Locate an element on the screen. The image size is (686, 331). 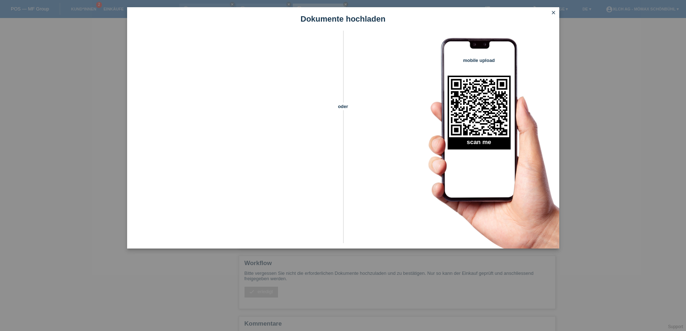
a: close is located at coordinates (554, 13).